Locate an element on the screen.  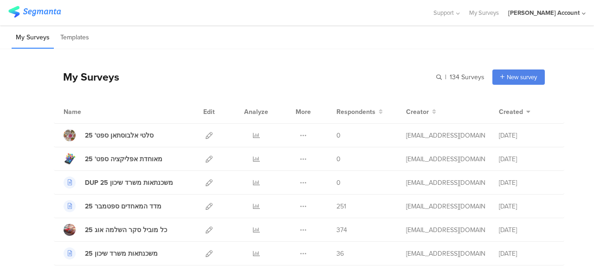
img: segmanta logo is located at coordinates (34, 12).